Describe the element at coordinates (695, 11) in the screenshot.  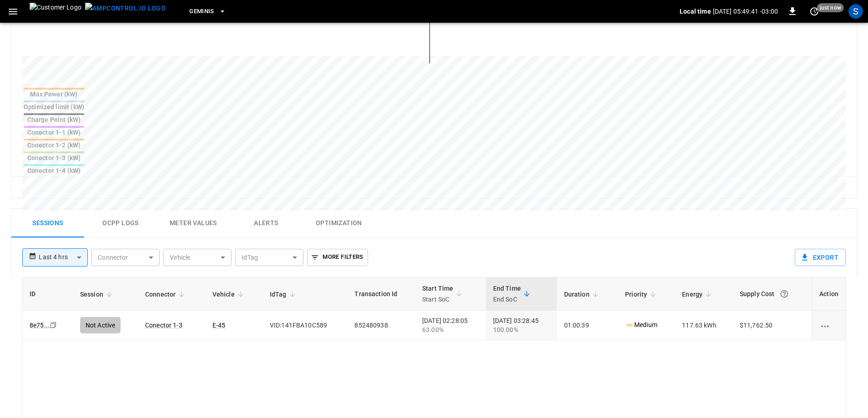
I see `p: Local time` at that location.